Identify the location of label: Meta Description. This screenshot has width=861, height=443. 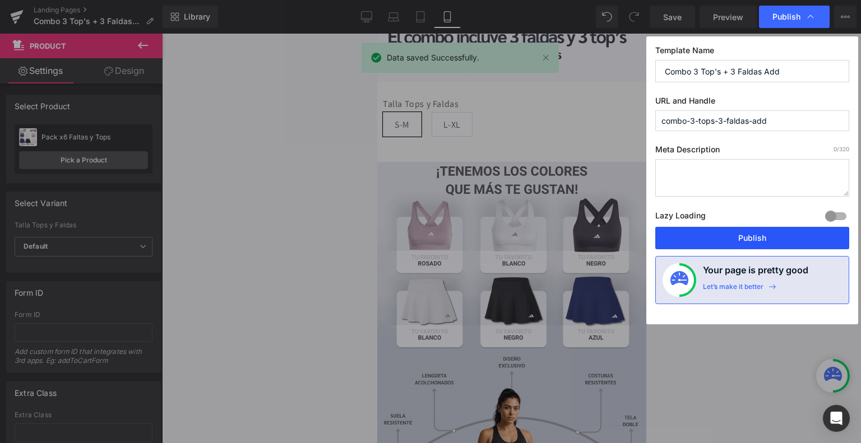
(752, 152).